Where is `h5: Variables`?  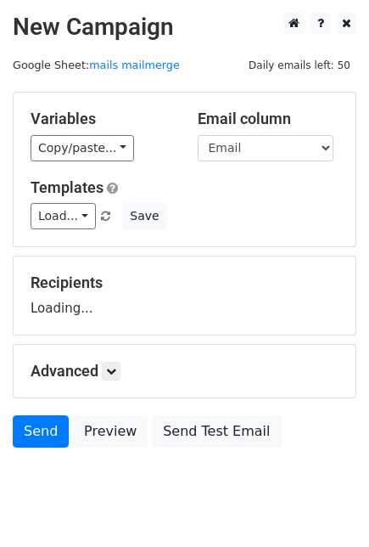
h5: Variables is located at coordinates (101, 119).